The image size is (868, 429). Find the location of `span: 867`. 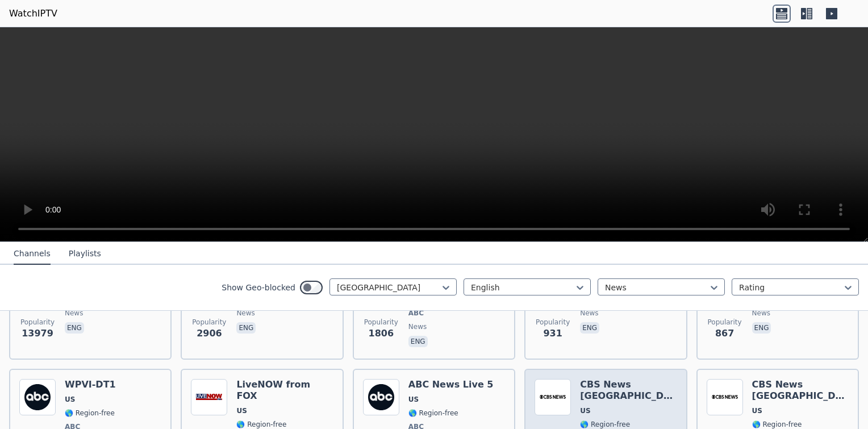

span: 867 is located at coordinates (724, 334).